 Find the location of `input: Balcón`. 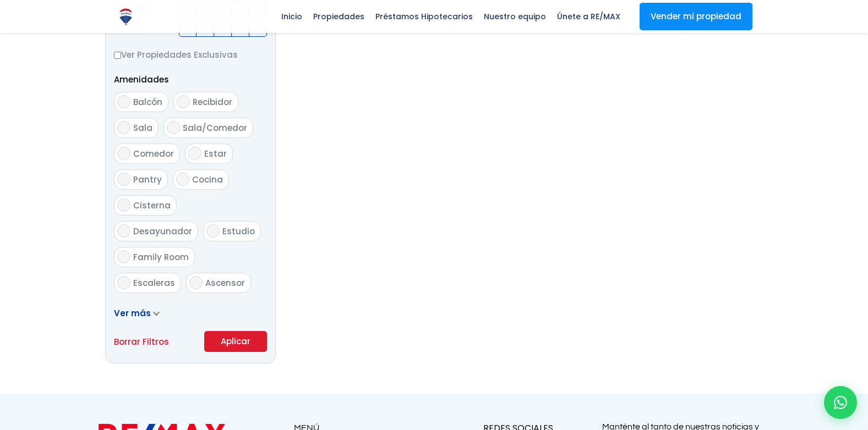

input: Balcón is located at coordinates (124, 102).